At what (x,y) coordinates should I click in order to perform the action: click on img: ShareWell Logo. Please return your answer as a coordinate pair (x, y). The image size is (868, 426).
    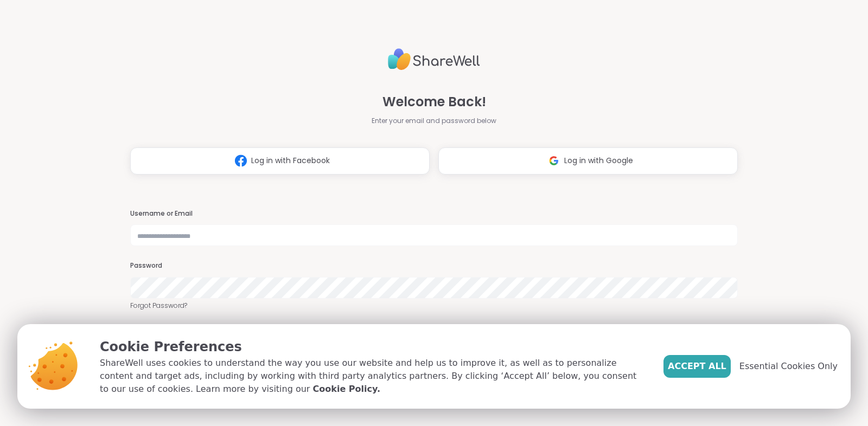
    Looking at the image, I should click on (434, 59).